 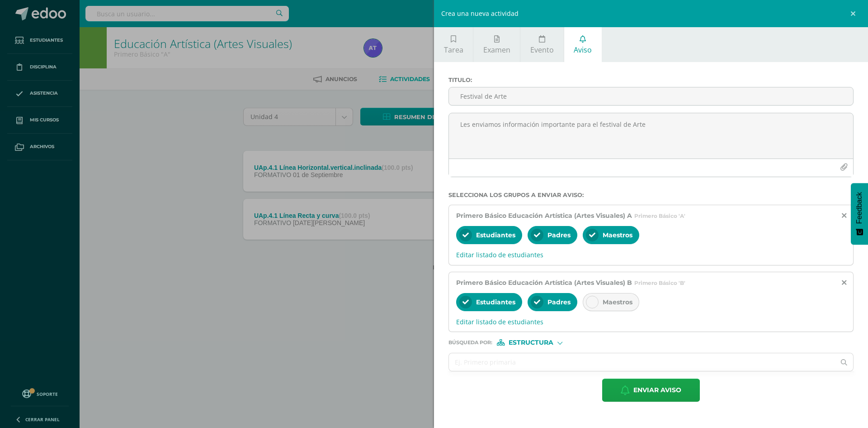 What do you see at coordinates (651, 136) in the screenshot?
I see `textarea: Les enviamos información importante para el festival de Arte` at bounding box center [651, 136].